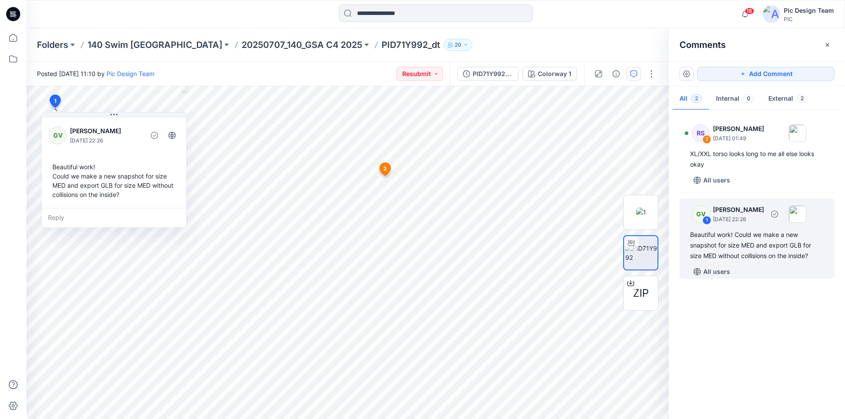 The width and height of the screenshot is (845, 419). I want to click on button: 20, so click(458, 45).